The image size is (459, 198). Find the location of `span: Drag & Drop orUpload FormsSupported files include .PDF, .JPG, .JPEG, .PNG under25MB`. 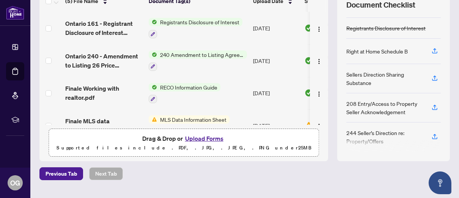

span: Drag & Drop orUpload FormsSupported files include .PDF, .JPG, .JPEG, .PNG under25MB is located at coordinates (184, 143).